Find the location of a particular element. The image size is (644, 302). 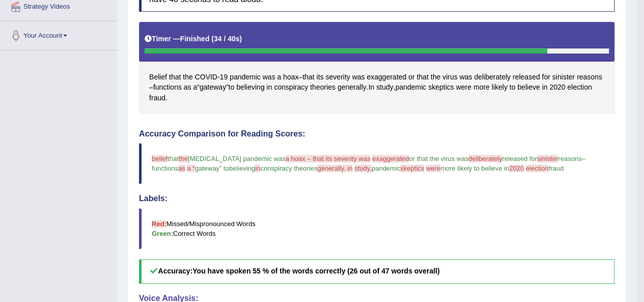

span: belief is located at coordinates (159, 158).